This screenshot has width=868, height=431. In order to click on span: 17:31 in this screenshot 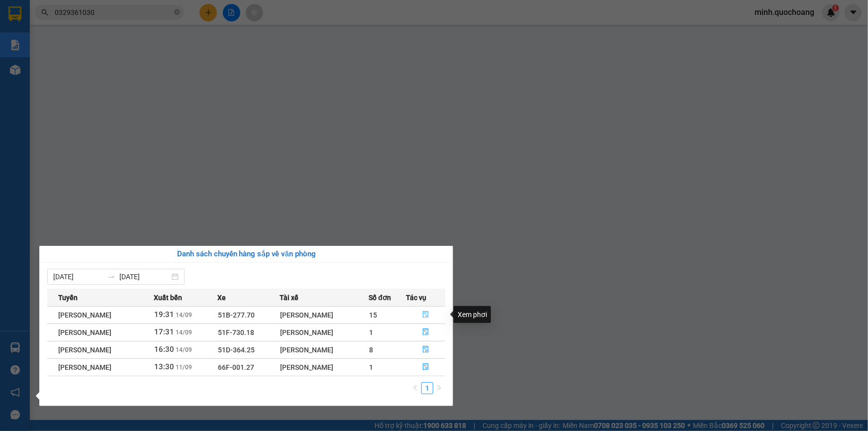, I will do `click(165, 332)`.